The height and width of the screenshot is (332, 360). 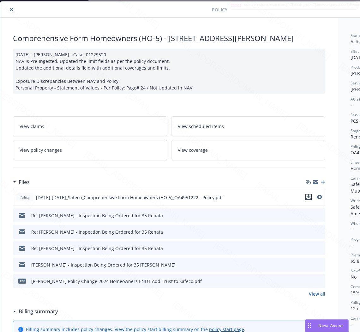 I want to click on span: pdf, so click(x=22, y=281).